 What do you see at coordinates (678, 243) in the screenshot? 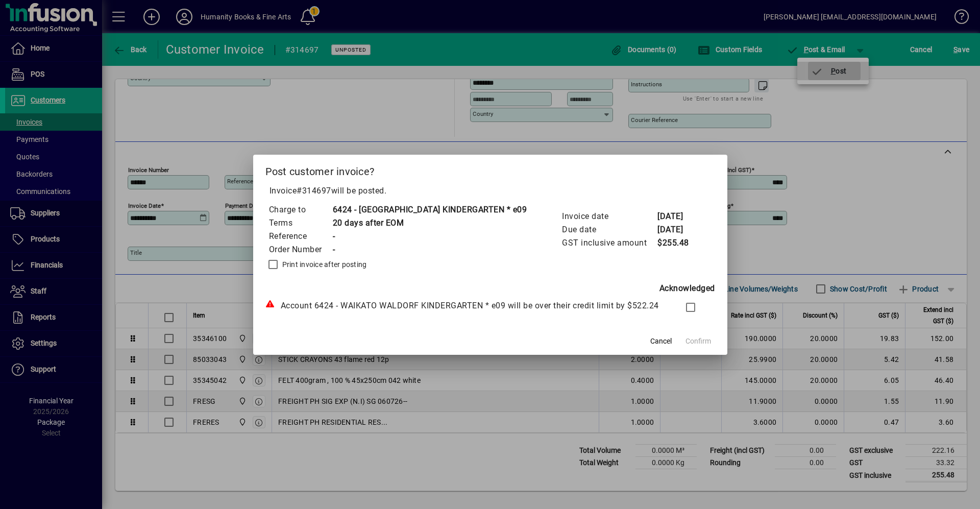
I see `td: $255.48` at bounding box center [678, 243].